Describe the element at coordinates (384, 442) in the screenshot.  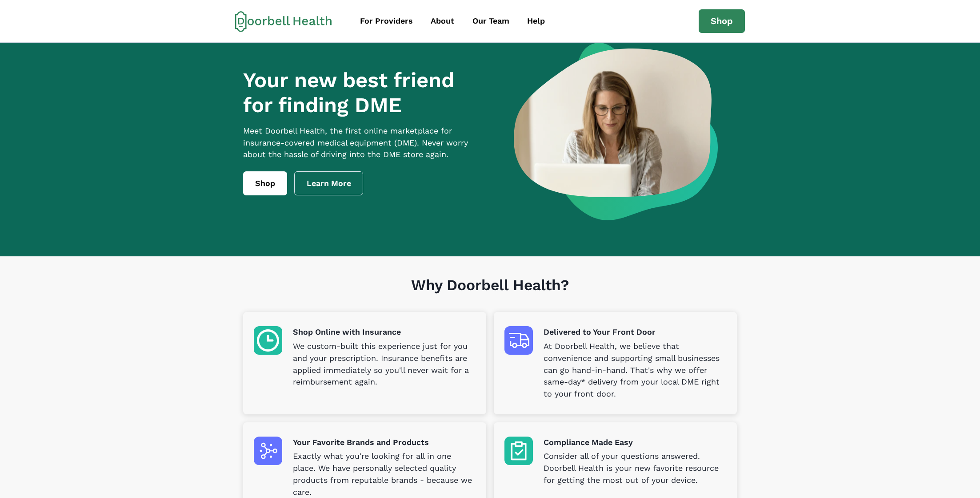
I see `p: Your Favorite Brands and Products` at that location.